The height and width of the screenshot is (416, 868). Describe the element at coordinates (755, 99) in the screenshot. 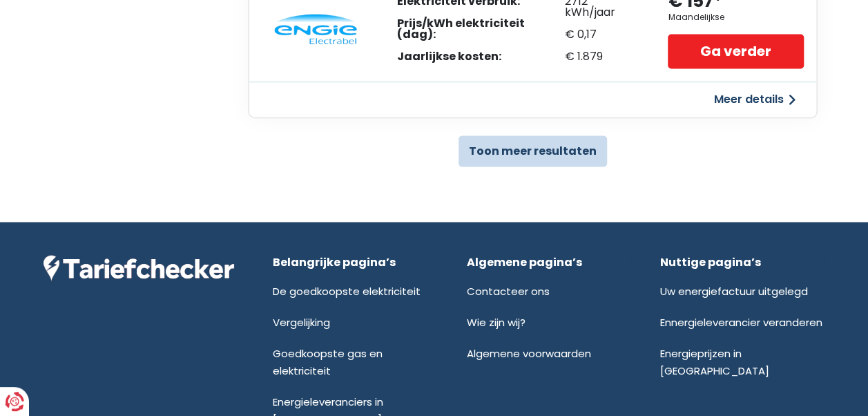

I see `button: Meer details` at that location.